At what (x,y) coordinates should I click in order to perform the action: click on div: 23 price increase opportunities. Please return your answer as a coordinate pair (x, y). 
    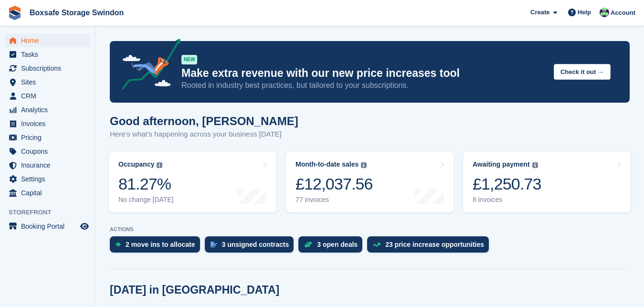
    Looking at the image, I should click on (435, 245).